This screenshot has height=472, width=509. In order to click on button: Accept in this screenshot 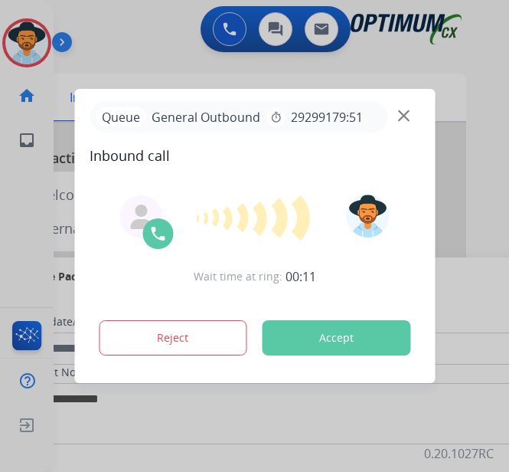, I will do `click(336, 338)`.